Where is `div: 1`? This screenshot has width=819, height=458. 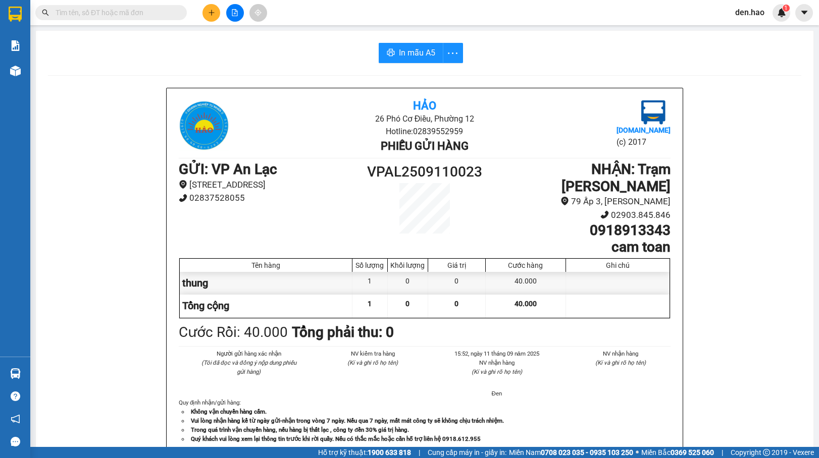 div: 1 is located at coordinates (370, 283).